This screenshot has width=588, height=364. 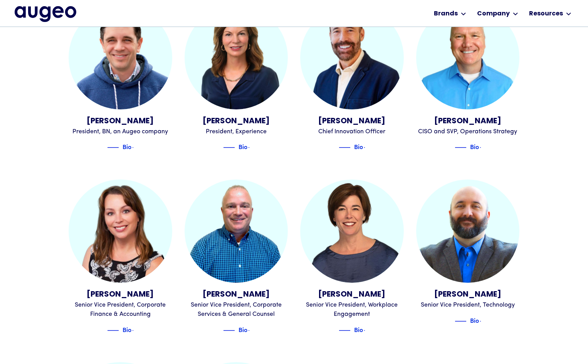 What do you see at coordinates (546, 14) in the screenshot?
I see `div: Resources` at bounding box center [546, 14].